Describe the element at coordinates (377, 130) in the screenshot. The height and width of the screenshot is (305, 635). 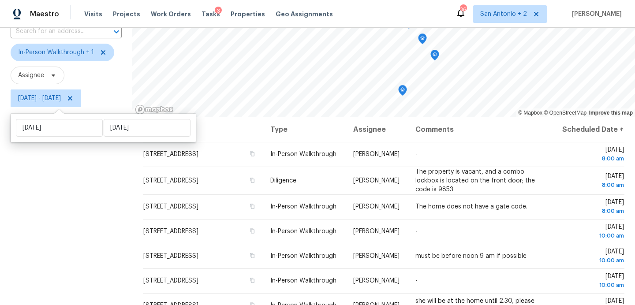
I see `th: Assignee` at that location.